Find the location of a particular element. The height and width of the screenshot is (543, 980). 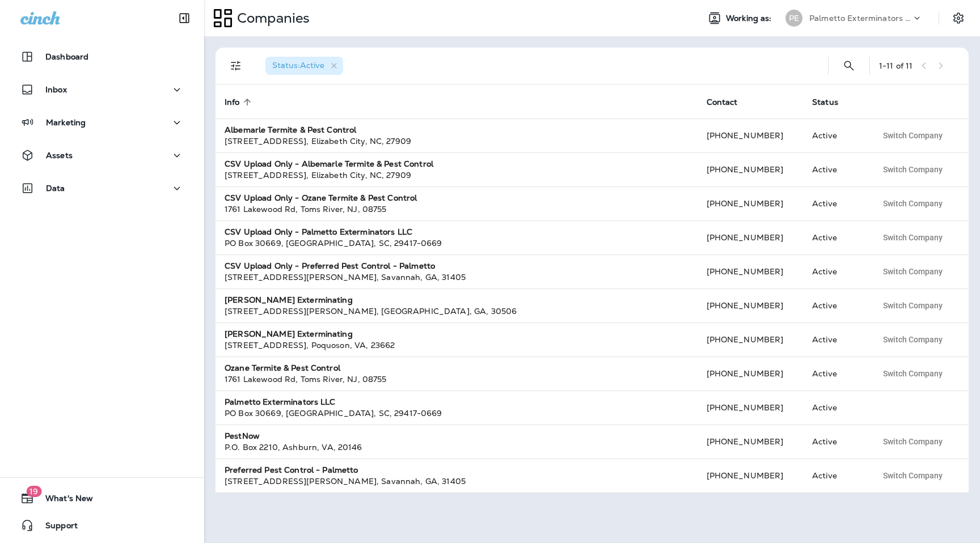

p: Dashboard is located at coordinates (67, 56).